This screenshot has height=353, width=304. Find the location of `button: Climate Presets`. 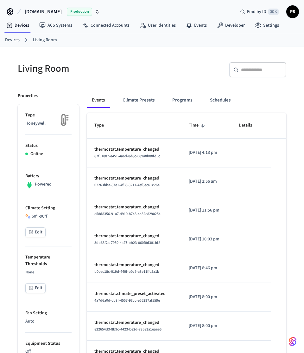

button: Climate Presets is located at coordinates (139, 100).